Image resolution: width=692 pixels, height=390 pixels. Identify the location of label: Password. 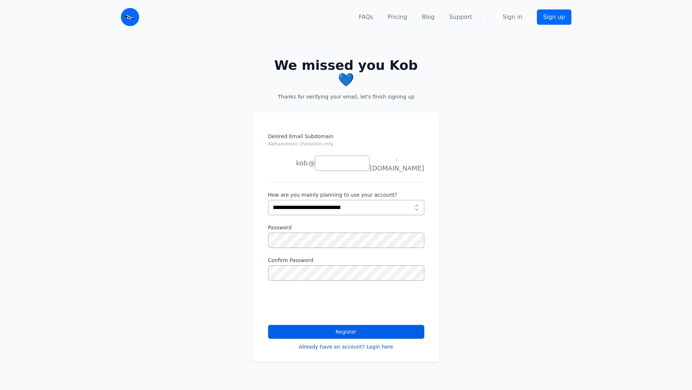
(346, 227).